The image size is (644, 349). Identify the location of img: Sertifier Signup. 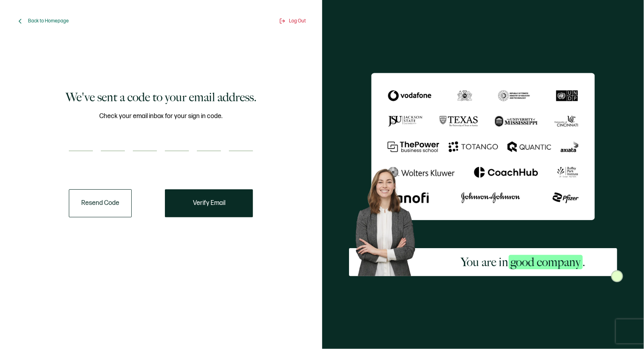
(617, 276).